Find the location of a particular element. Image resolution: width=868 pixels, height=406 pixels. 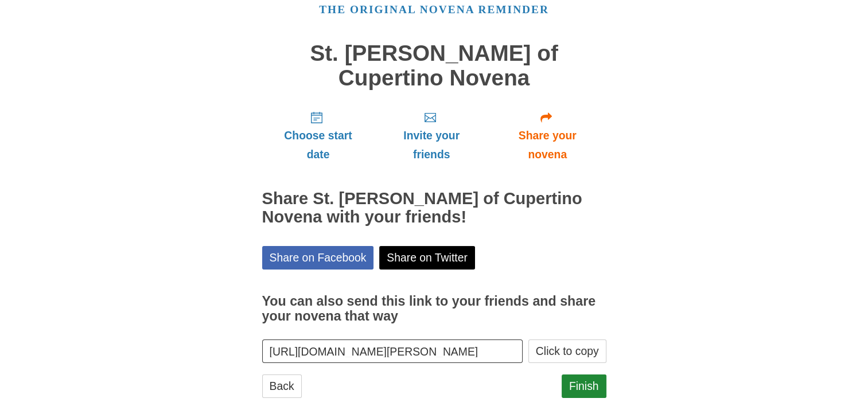

button: Click to copy is located at coordinates (567, 351).